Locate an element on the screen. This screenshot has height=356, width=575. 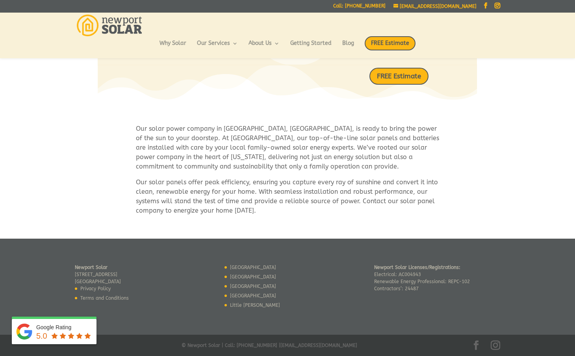
a: Our Services is located at coordinates (217, 47).